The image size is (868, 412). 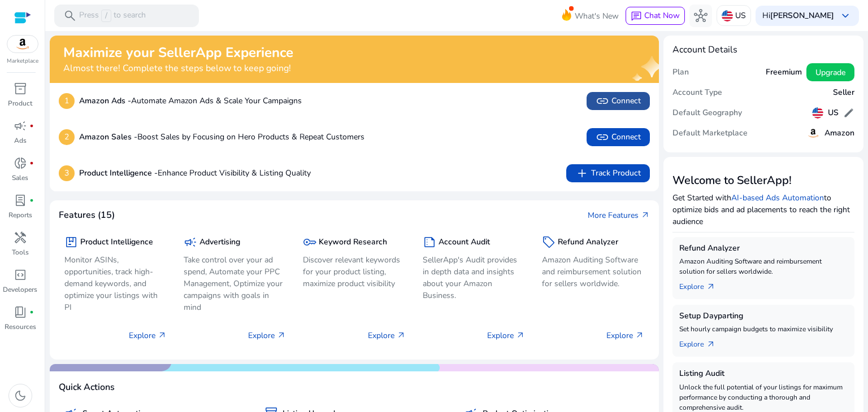 I want to click on h5: US, so click(x=833, y=113).